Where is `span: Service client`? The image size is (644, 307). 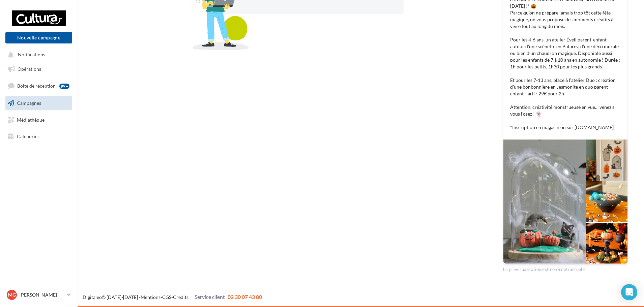 span: Service client is located at coordinates (209, 296).